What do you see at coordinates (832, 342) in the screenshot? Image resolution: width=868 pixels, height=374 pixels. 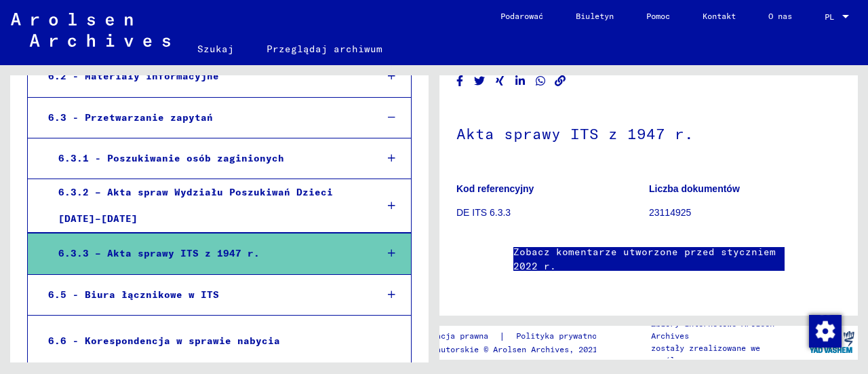 I see `img: yv_logo.png` at bounding box center [832, 342].